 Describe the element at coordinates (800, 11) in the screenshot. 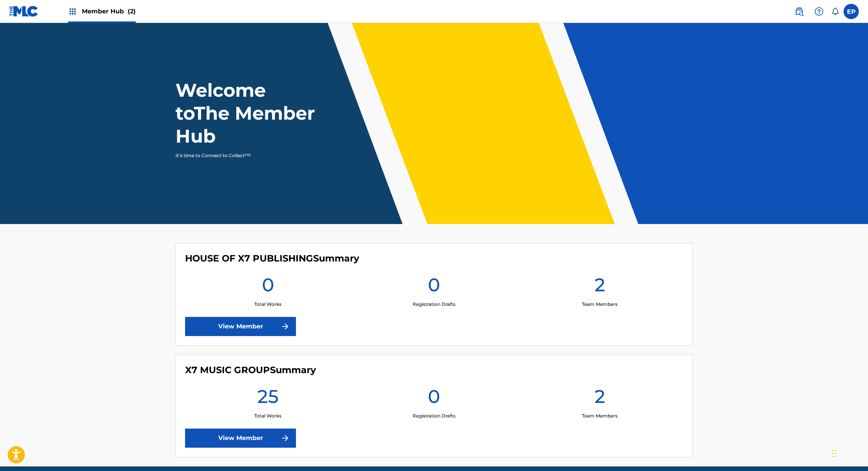

I see `img: search` at that location.